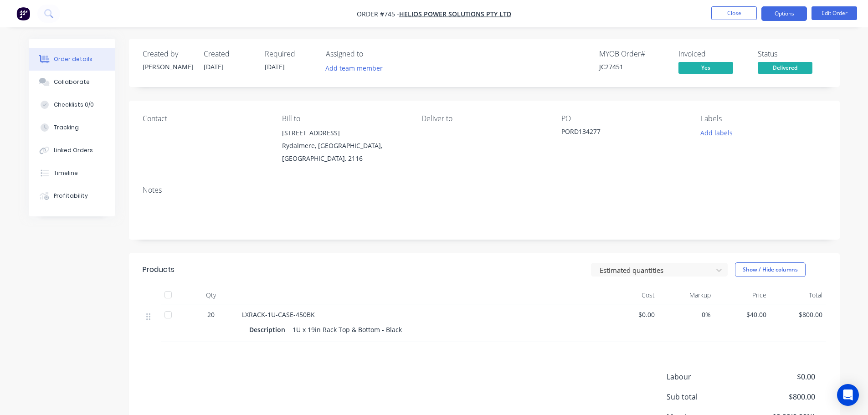 Image resolution: width=868 pixels, height=415 pixels. Describe the element at coordinates (72, 82) in the screenshot. I see `button: Collaborate` at that location.